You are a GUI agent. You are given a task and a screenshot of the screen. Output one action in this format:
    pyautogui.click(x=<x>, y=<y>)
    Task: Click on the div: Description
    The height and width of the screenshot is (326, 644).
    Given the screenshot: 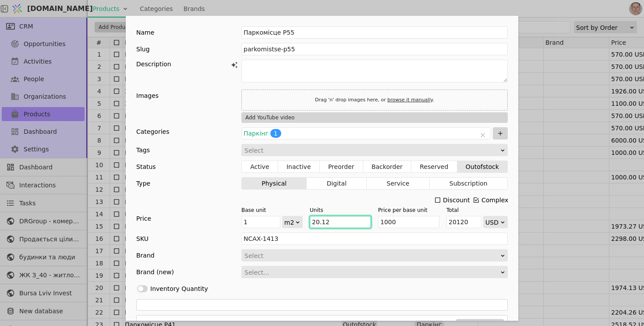 What is the action you would take?
    pyautogui.click(x=183, y=64)
    